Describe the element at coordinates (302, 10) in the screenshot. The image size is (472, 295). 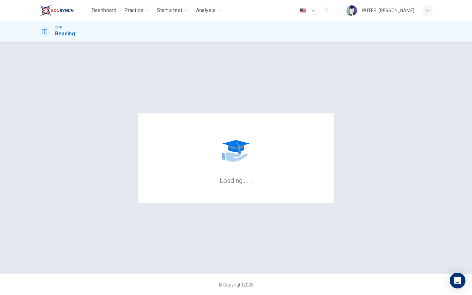
I see `img: en` at that location.